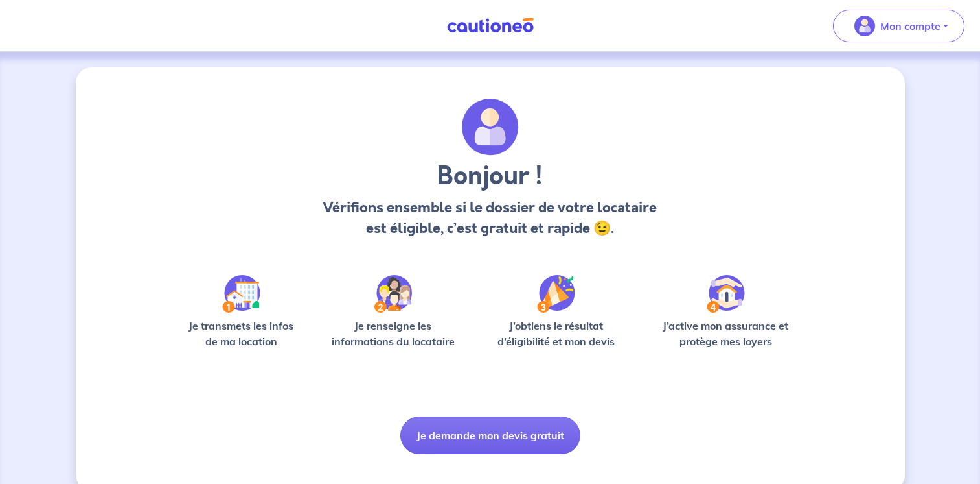 This screenshot has height=484, width=980. Describe the element at coordinates (899, 26) in the screenshot. I see `button: illu_account_valid_menu.svgMon compte` at that location.